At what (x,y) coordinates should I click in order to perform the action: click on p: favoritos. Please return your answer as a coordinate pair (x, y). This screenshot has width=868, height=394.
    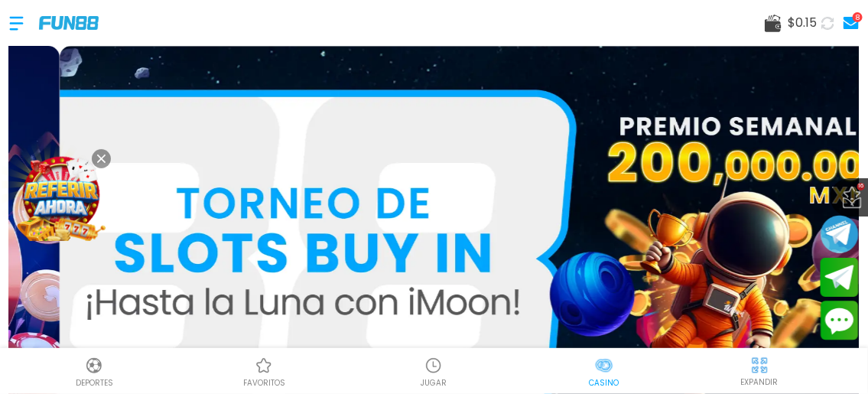
    Looking at the image, I should click on (264, 383).